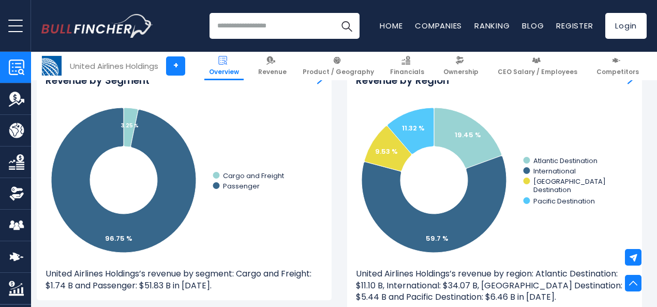  Describe the element at coordinates (114, 66) in the screenshot. I see `div: United Airlines Holdings` at that location.